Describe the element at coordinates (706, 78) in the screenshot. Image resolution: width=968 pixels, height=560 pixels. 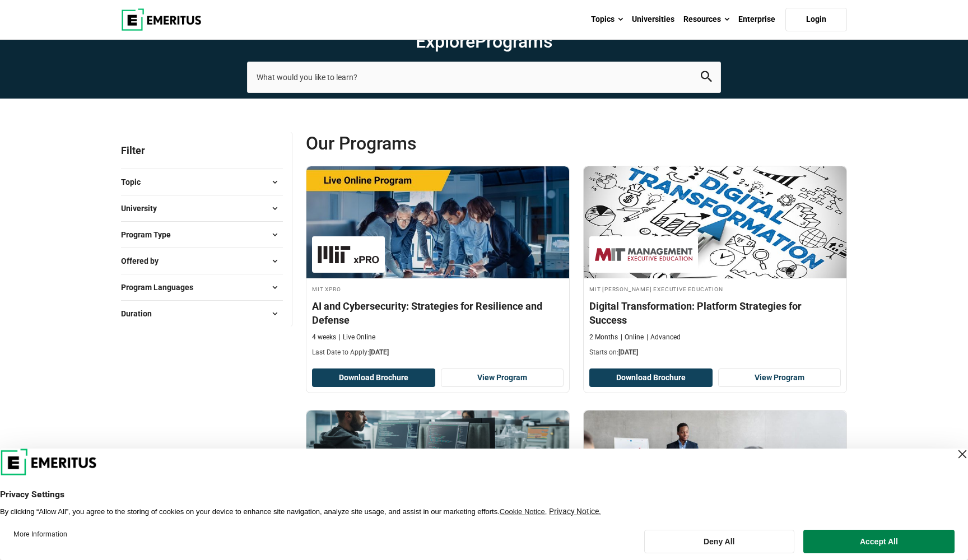
I see `a: search` at that location.